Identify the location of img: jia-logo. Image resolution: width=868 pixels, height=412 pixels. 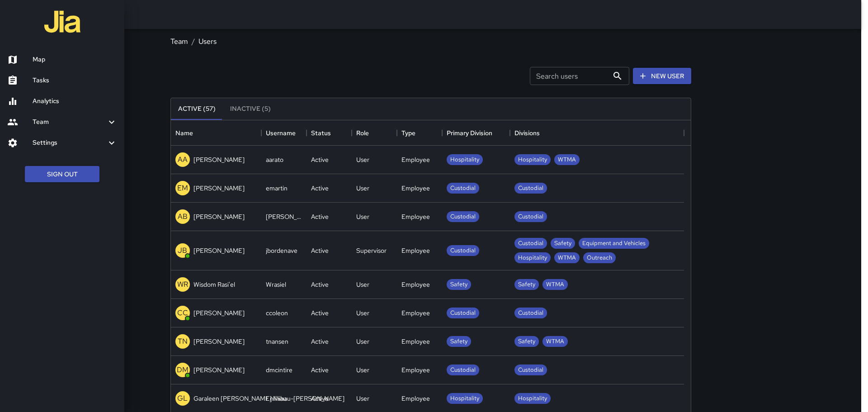
(63, 22).